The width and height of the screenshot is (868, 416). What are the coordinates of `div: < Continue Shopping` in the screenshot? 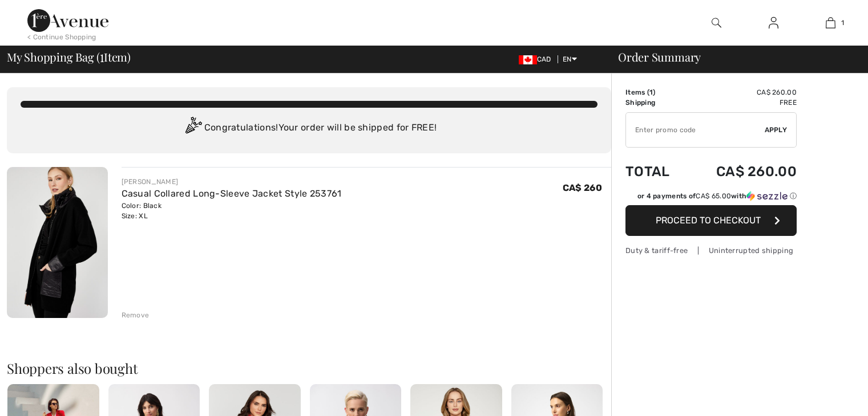 It's located at (62, 37).